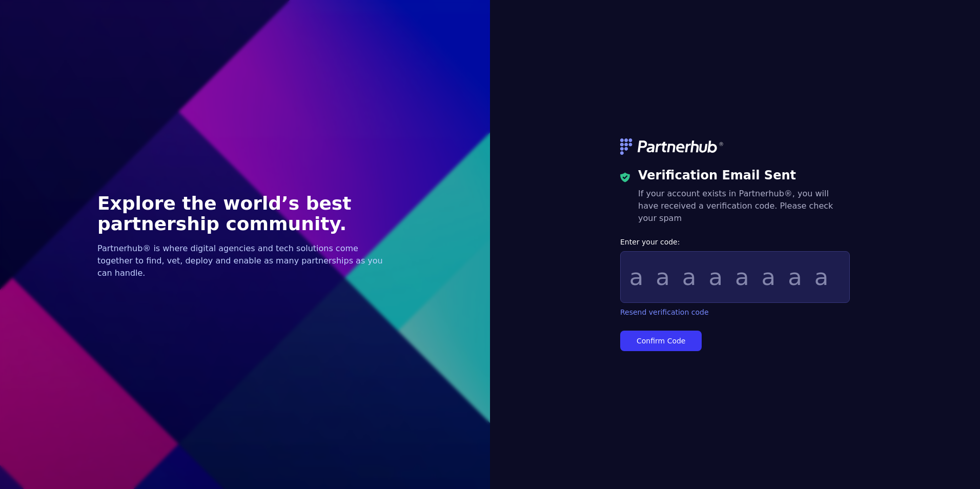 The height and width of the screenshot is (489, 980). I want to click on p: Partnerhub® is where digital agencies and tech solutions come together to find, vet, deploy and e..., so click(245, 261).